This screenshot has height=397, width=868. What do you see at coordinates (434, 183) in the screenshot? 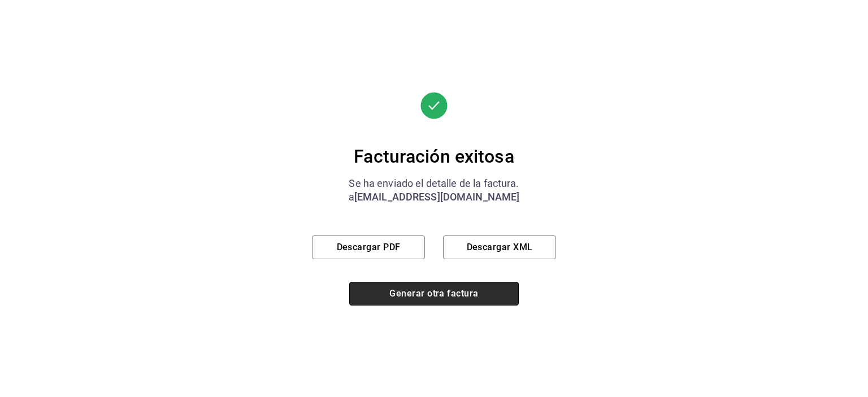
I see `font: Se ha enviado el detalle de la factura.` at bounding box center [434, 183].